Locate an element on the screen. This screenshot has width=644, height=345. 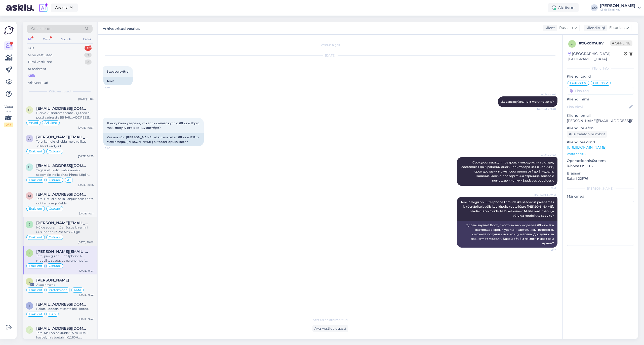
p: Safari 22F76 is located at coordinates (600, 179).